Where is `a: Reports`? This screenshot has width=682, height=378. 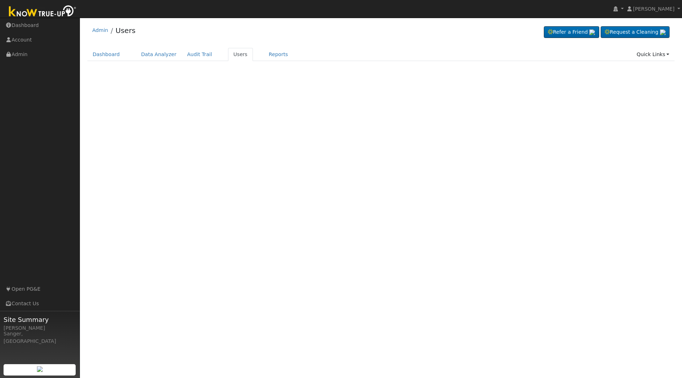 a: Reports is located at coordinates (278, 54).